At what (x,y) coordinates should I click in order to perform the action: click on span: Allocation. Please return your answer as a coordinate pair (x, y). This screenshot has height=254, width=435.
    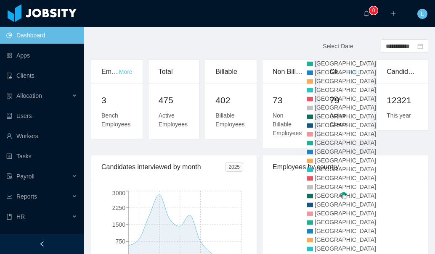
    Looking at the image, I should click on (29, 96).